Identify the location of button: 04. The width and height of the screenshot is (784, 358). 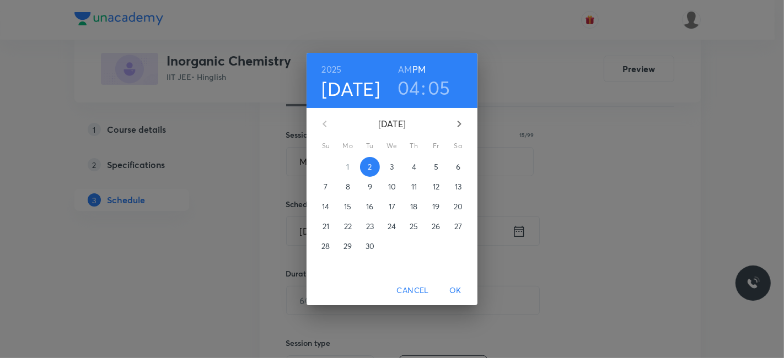
(409, 88).